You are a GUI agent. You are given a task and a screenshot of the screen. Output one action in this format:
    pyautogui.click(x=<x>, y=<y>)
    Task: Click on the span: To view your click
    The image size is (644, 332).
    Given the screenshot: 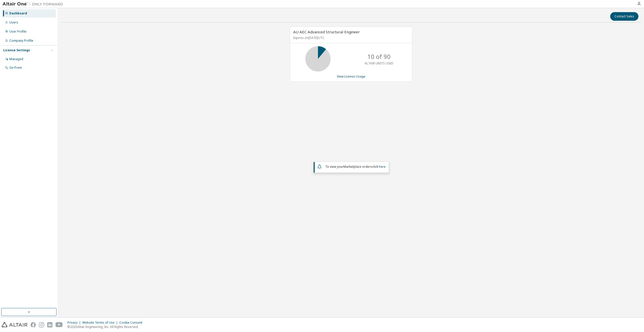 What is the action you would take?
    pyautogui.click(x=355, y=167)
    